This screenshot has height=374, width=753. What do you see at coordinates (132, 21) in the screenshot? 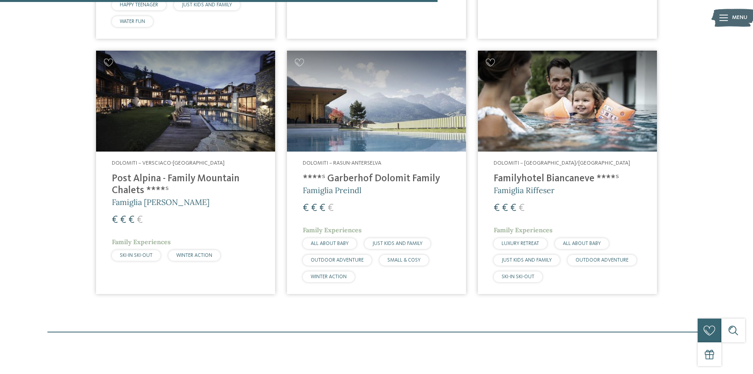
I see `span: WATER FUN` at bounding box center [132, 21].